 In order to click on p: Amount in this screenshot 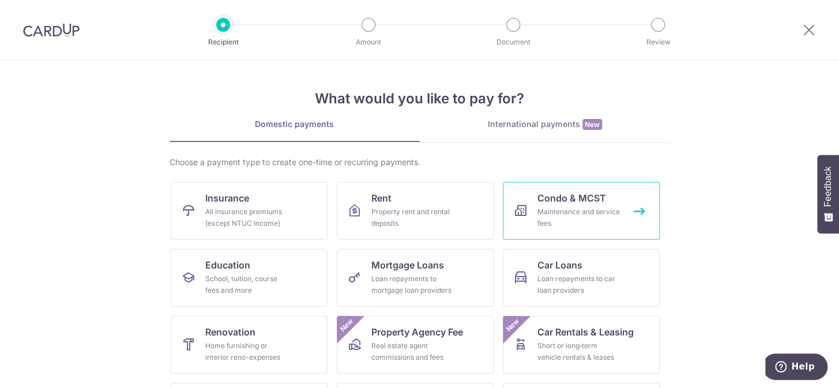, I will do `click(369, 42)`.